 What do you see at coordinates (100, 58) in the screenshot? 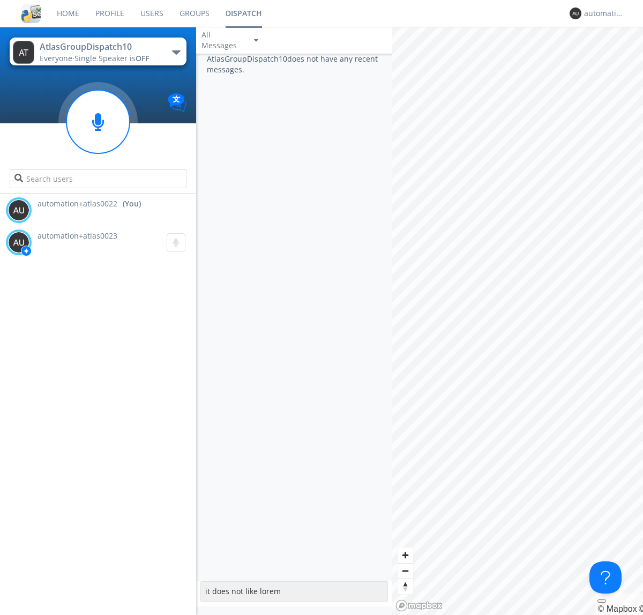
I see `div: Everyone ·` at bounding box center [100, 58].